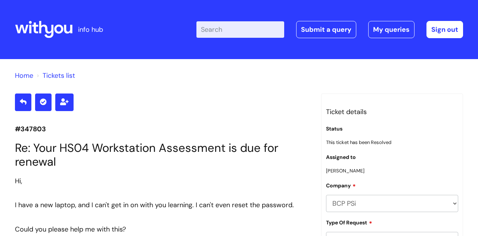 The height and width of the screenshot is (236, 478). What do you see at coordinates (24, 75) in the screenshot?
I see `li: Solution home` at bounding box center [24, 75].